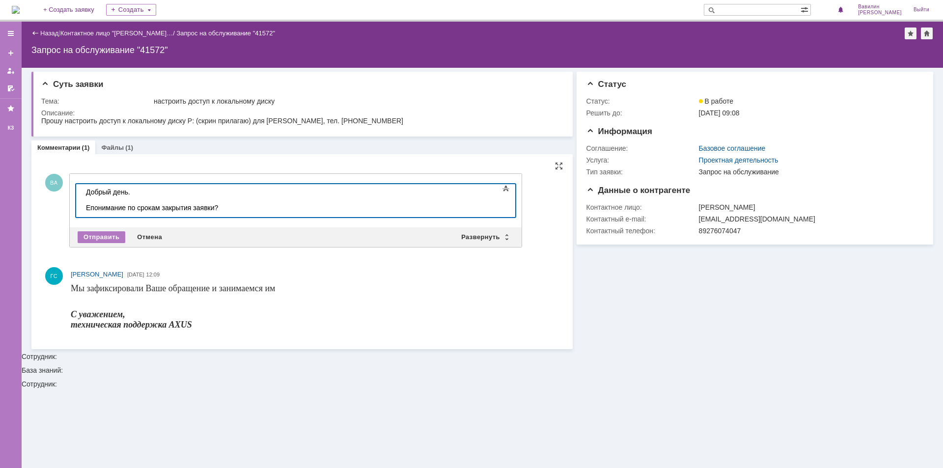 This screenshot has width=943, height=468. Describe the element at coordinates (619, 131) in the screenshot. I see `span: Информация` at that location.